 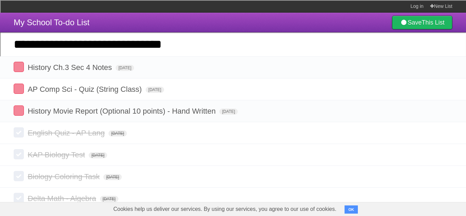 I want to click on div: Home, so click(x=73, y=6).